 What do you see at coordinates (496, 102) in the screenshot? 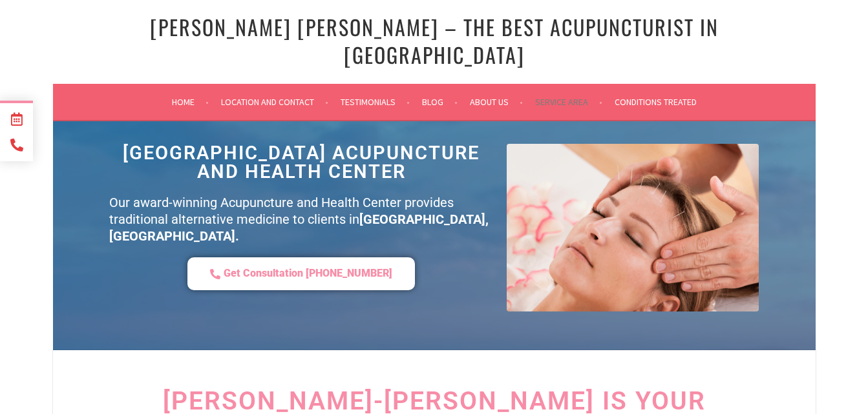
I see `a: About Us` at bounding box center [496, 102].